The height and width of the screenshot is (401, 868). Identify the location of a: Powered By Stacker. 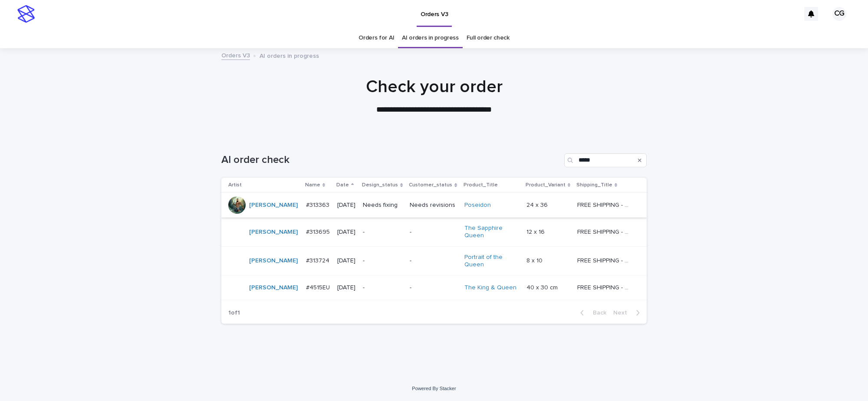
(433, 388).